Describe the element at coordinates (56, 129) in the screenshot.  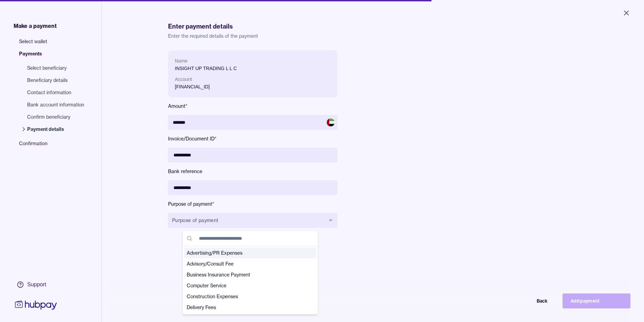
I see `span: Payment details` at that location.